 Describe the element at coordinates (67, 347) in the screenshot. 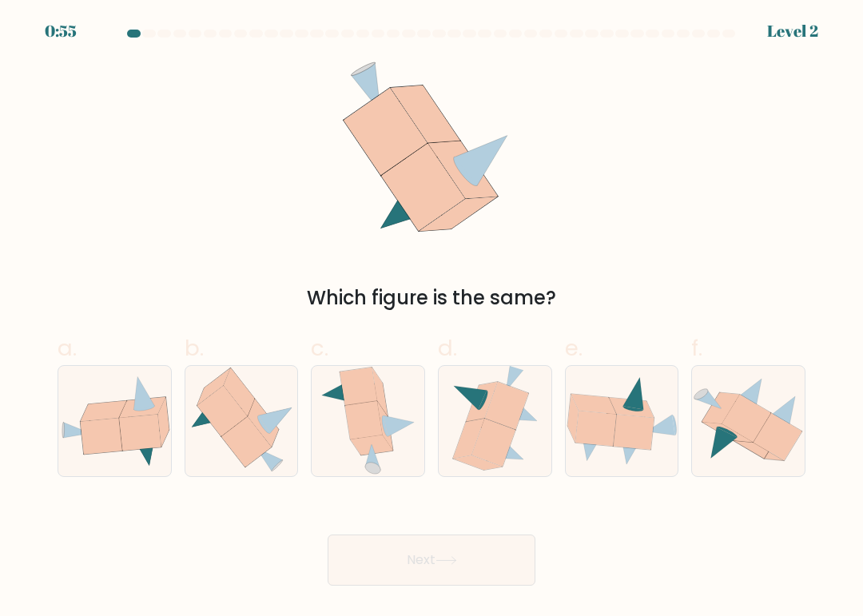

I see `span: a.` at that location.